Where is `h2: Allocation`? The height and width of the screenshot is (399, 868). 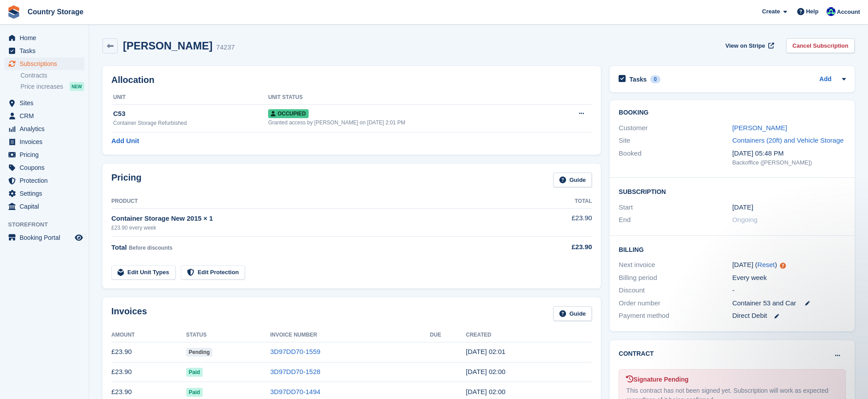
h2: Allocation is located at coordinates (352, 80).